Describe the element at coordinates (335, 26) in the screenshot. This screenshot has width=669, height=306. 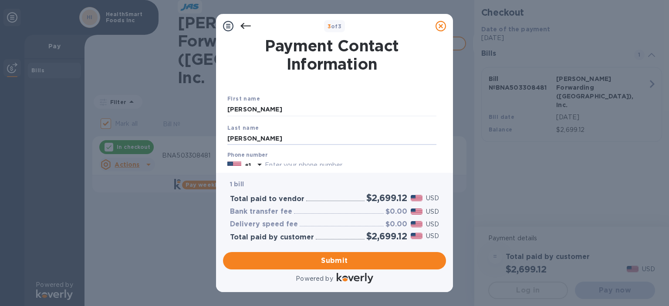
I see `b: of 3` at that location.